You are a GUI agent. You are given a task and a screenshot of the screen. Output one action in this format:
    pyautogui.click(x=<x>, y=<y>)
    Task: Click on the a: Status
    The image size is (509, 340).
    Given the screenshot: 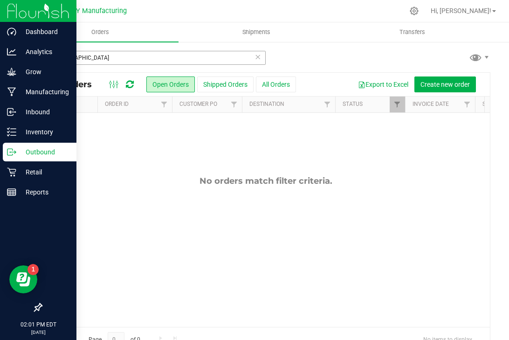 What is the action you would take?
    pyautogui.click(x=352, y=104)
    